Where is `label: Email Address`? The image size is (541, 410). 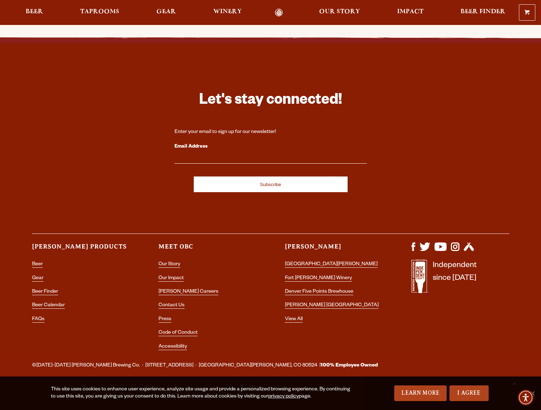 label: Email Address is located at coordinates (271, 147).